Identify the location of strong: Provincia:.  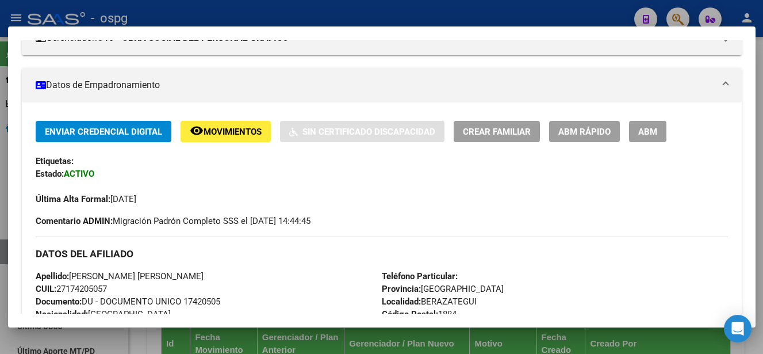
(401, 289).